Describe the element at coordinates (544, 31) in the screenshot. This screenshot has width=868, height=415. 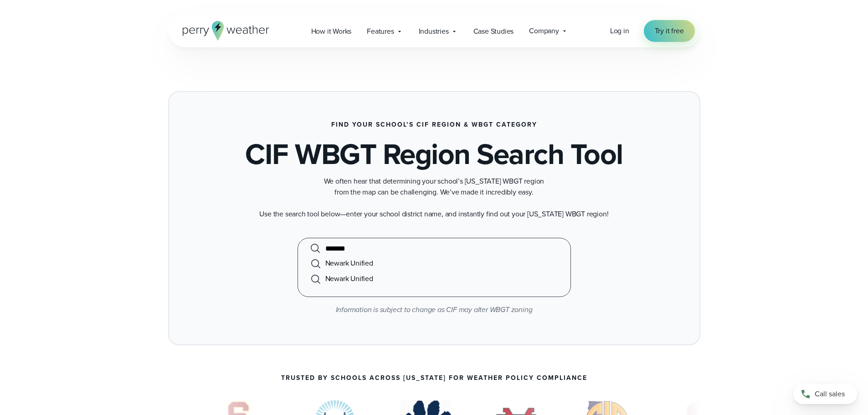
I see `span: Company` at that location.